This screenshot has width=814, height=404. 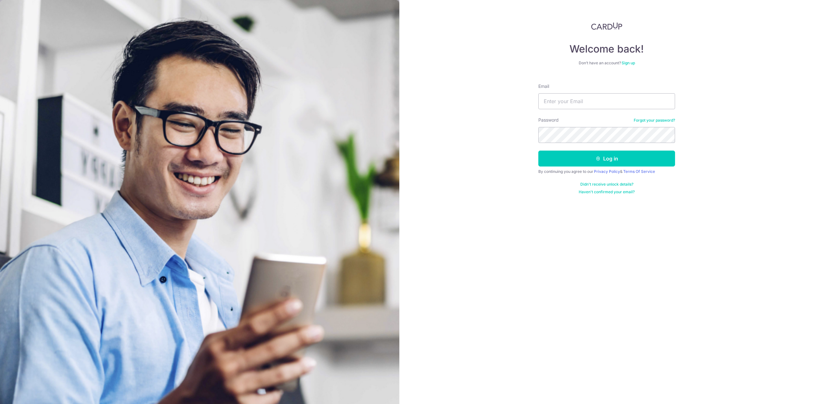 What do you see at coordinates (607, 192) in the screenshot?
I see `a: Haven't confirmed your email?` at bounding box center [607, 192].